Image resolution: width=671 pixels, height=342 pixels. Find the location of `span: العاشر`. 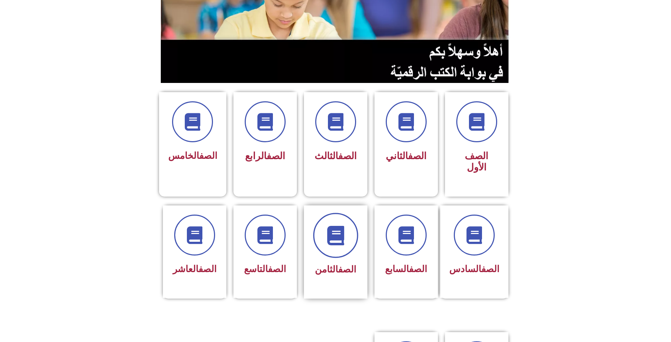

span: العاشر is located at coordinates (195, 269).